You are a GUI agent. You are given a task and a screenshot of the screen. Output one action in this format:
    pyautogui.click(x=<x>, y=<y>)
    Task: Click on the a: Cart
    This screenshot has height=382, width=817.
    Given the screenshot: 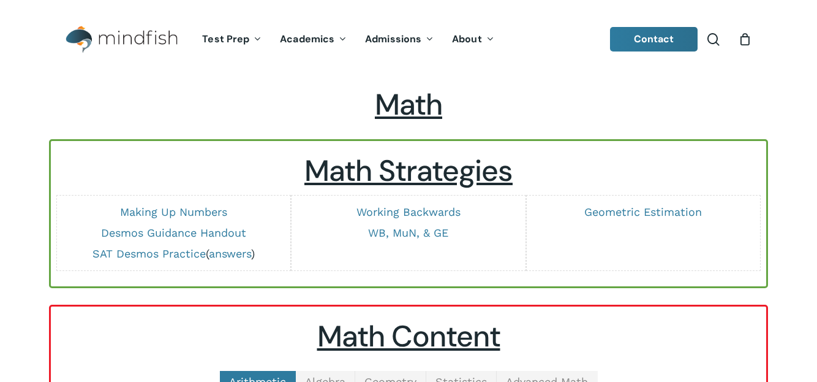 What is the action you would take?
    pyautogui.click(x=745, y=39)
    